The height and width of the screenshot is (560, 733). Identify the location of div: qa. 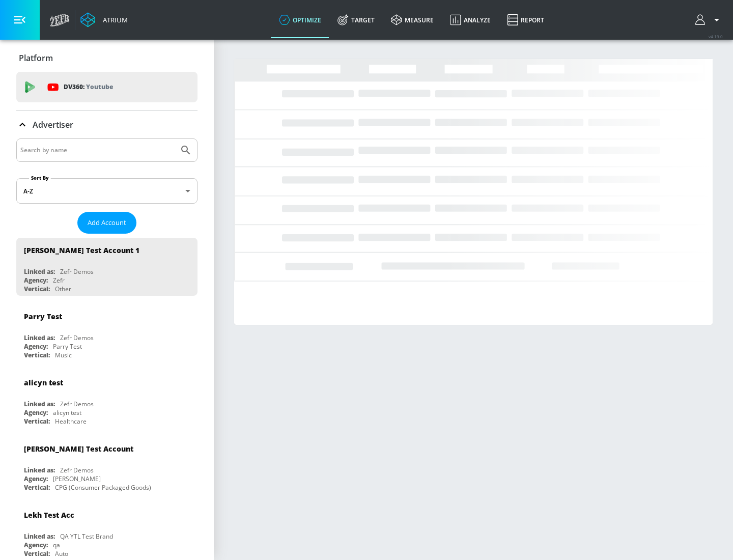
(56, 544).